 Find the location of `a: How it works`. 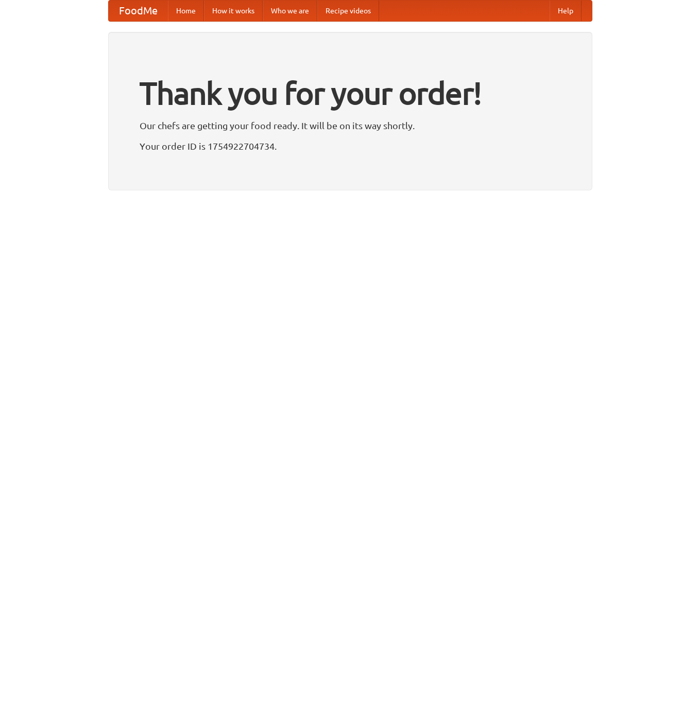

a: How it works is located at coordinates (233, 11).